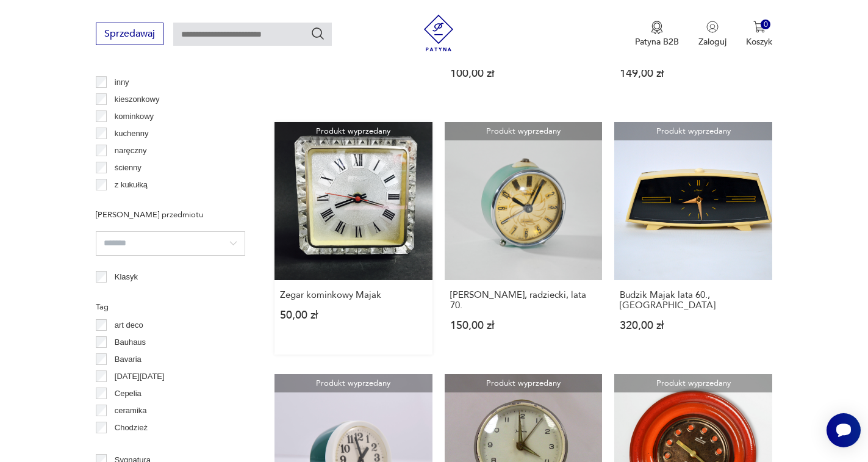 The image size is (868, 462). I want to click on p: Bauhaus, so click(130, 342).